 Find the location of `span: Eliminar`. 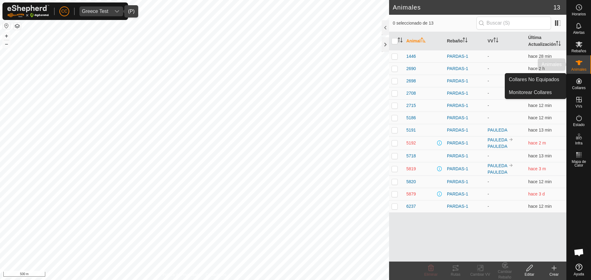

span: Eliminar is located at coordinates (430, 275).